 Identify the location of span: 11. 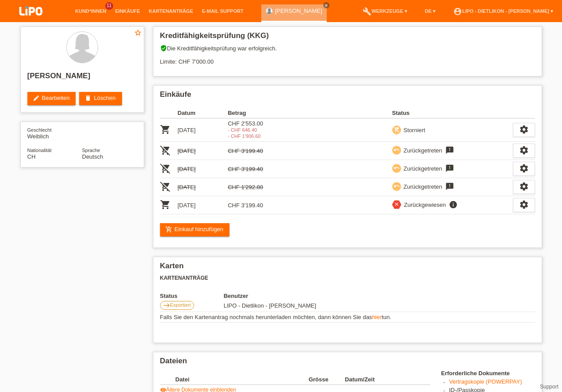
(109, 5).